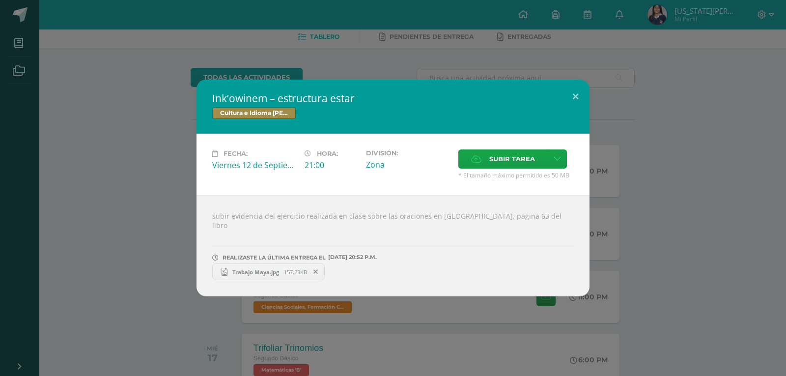 This screenshot has width=786, height=376. I want to click on span: * El tamaño máximo permitido es 50 MB, so click(516, 175).